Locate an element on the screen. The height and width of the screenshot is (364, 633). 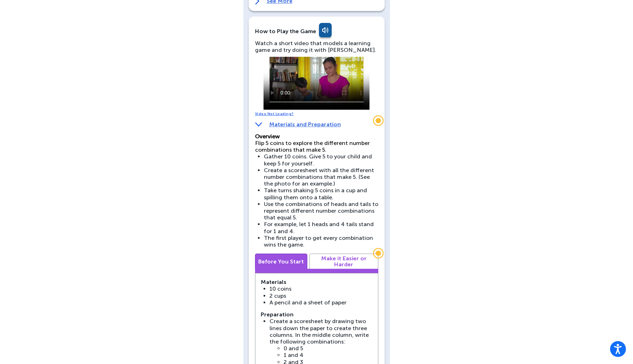
img: down-arrow.svg is located at coordinates (258, 124).